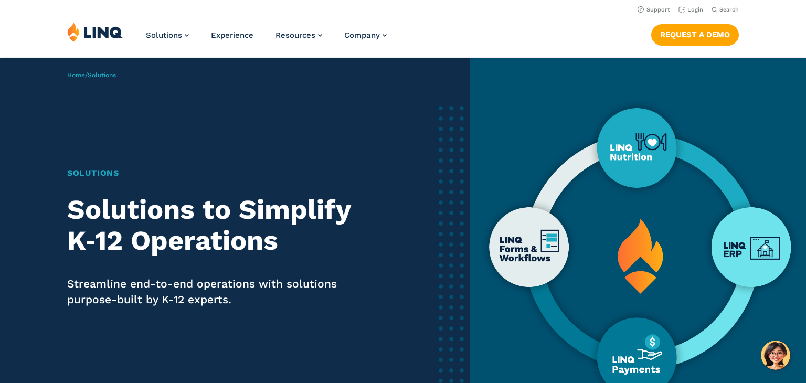 This screenshot has height=383, width=806. I want to click on button: Open Search Bar, so click(725, 9).